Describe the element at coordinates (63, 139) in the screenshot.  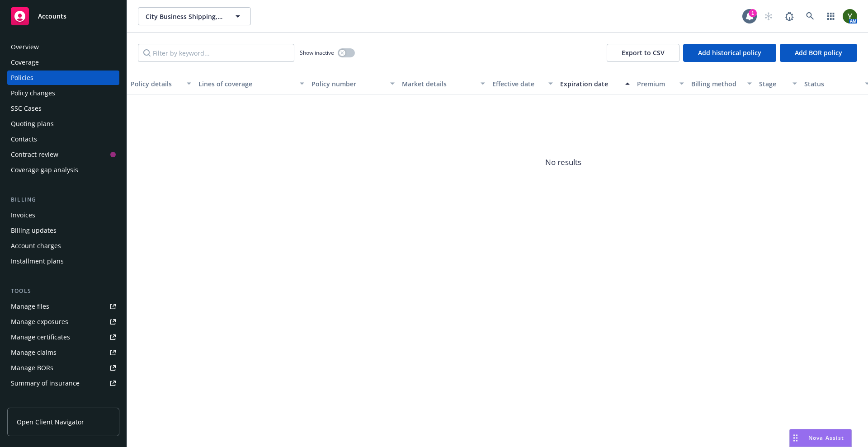
I see `a: Contacts` at that location.